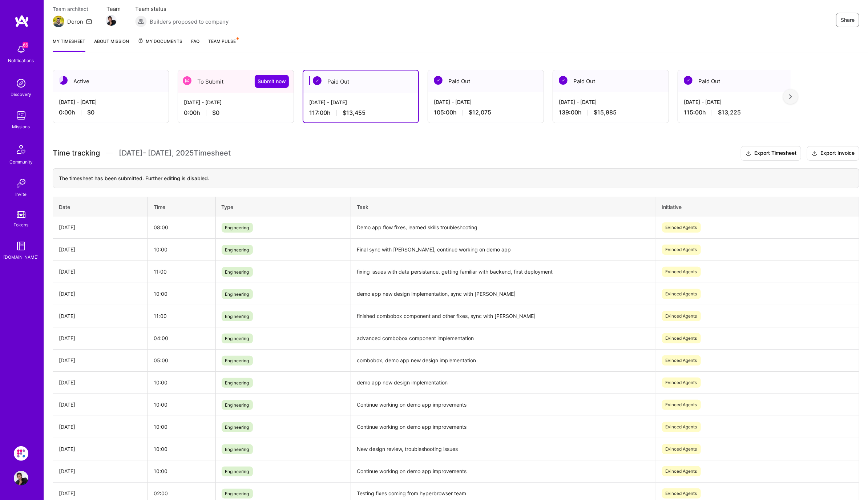 This screenshot has height=500, width=868. Describe the element at coordinates (848, 20) in the screenshot. I see `span: Share` at that location.